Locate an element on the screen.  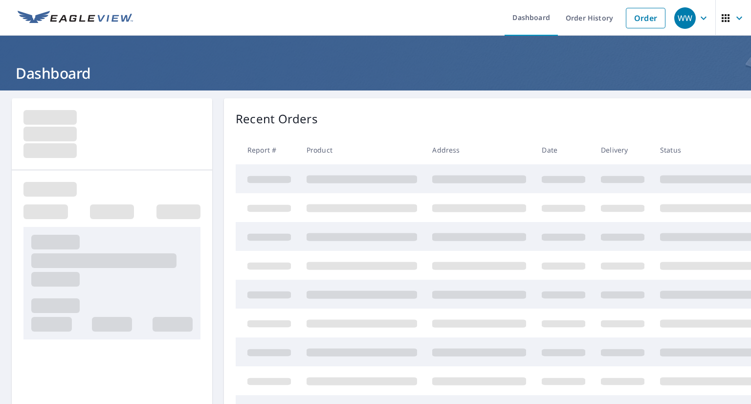
img: EV Logo is located at coordinates (75, 18).